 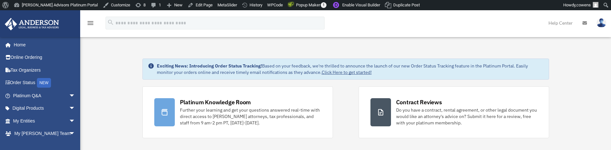 I want to click on span: cowens, so click(x=583, y=5).